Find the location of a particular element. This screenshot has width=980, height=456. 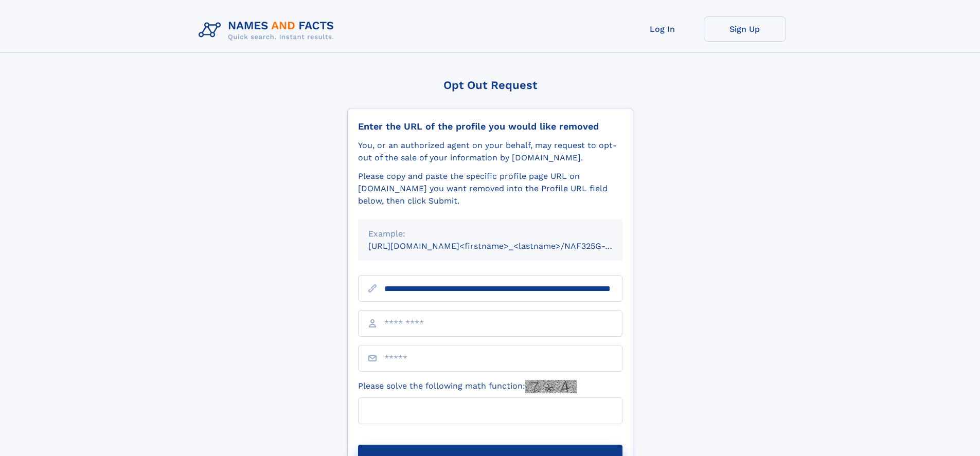

div: You, or an authorized agent on your behalf, may request to opt-out of the sale of your informatio... is located at coordinates (490, 152).